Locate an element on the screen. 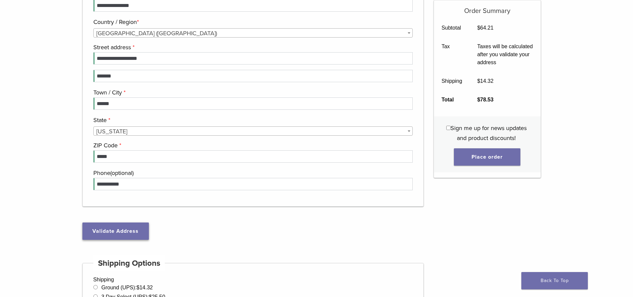  span: State is located at coordinates (253, 131).